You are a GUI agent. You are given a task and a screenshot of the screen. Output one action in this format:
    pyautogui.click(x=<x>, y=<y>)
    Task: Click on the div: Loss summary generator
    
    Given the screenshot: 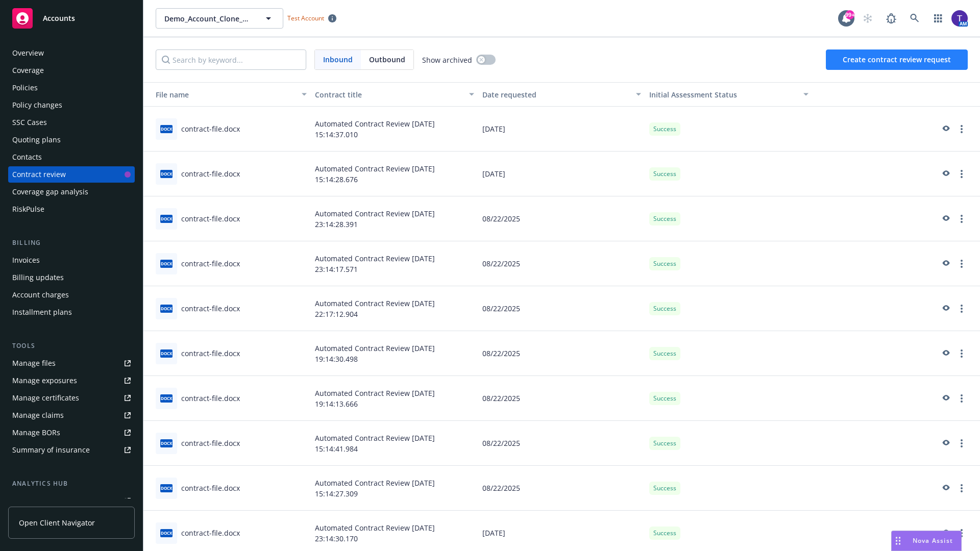 What is the action you would take?
    pyautogui.click(x=55, y=501)
    